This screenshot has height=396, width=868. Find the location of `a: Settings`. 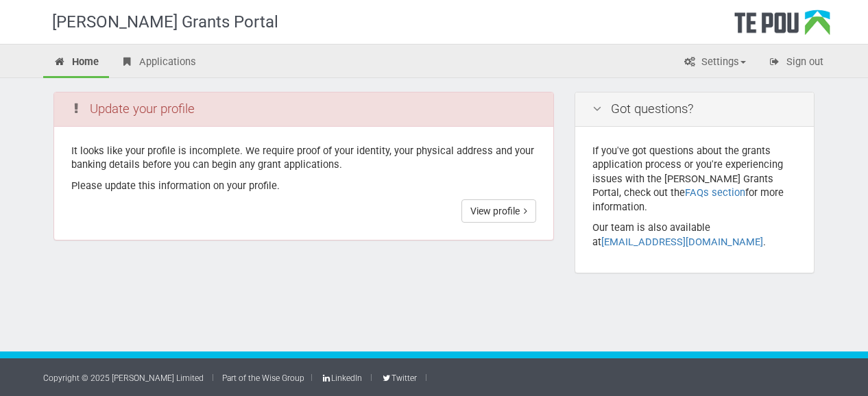

a: Settings is located at coordinates (715, 63).